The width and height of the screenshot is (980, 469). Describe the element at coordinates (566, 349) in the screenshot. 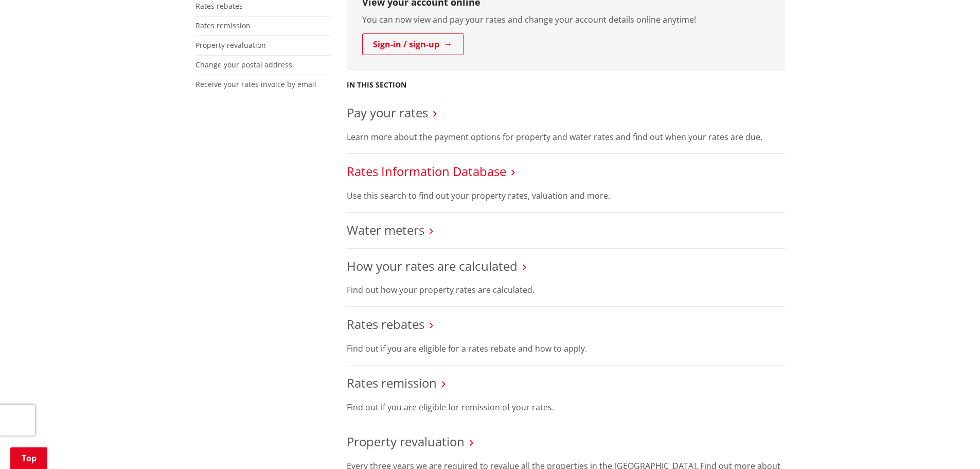

I see `p: Find out if you are eligible for a rates rebate and how to apply.` at that location.